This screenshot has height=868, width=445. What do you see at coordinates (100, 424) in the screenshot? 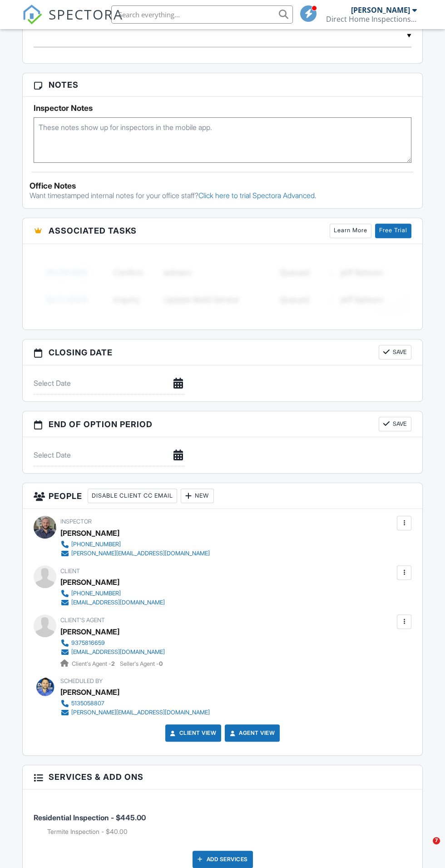
I see `span: End of Option Period` at bounding box center [100, 424].